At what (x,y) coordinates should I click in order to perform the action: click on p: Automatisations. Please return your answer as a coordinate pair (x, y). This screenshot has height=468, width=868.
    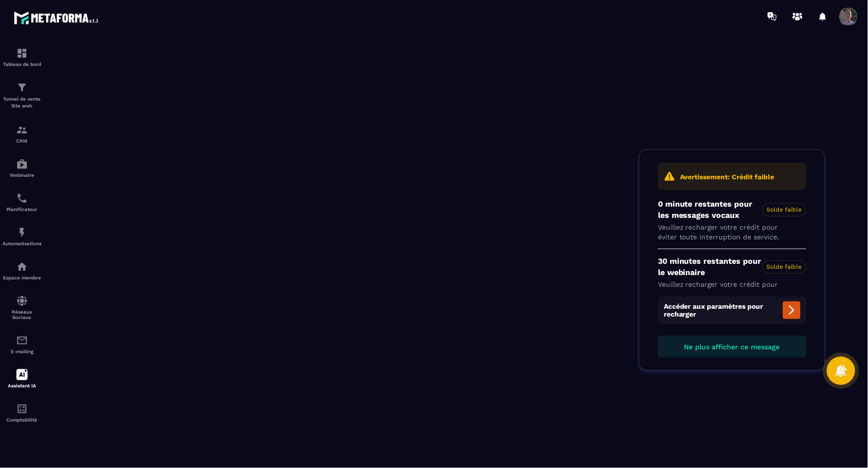
    Looking at the image, I should click on (22, 243).